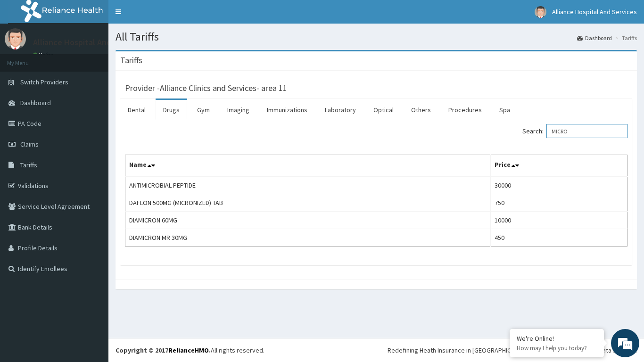 The height and width of the screenshot is (362, 644). Describe the element at coordinates (587, 131) in the screenshot. I see `input: Search:` at that location.